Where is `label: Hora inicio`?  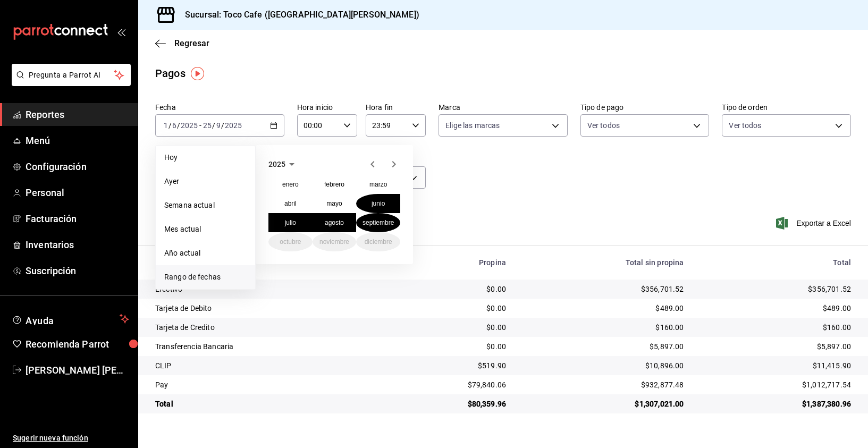
label: Hora inicio is located at coordinates (327, 107).